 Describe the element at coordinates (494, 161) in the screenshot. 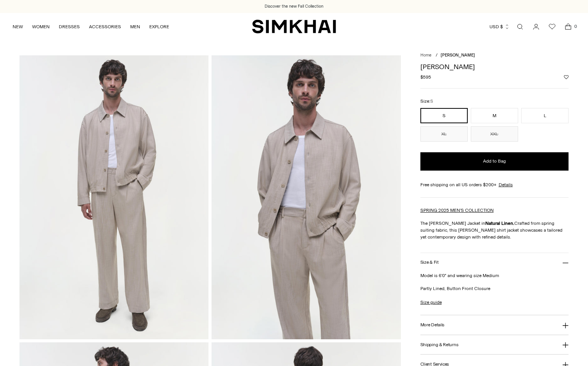

I see `button: Add to Bag` at that location.